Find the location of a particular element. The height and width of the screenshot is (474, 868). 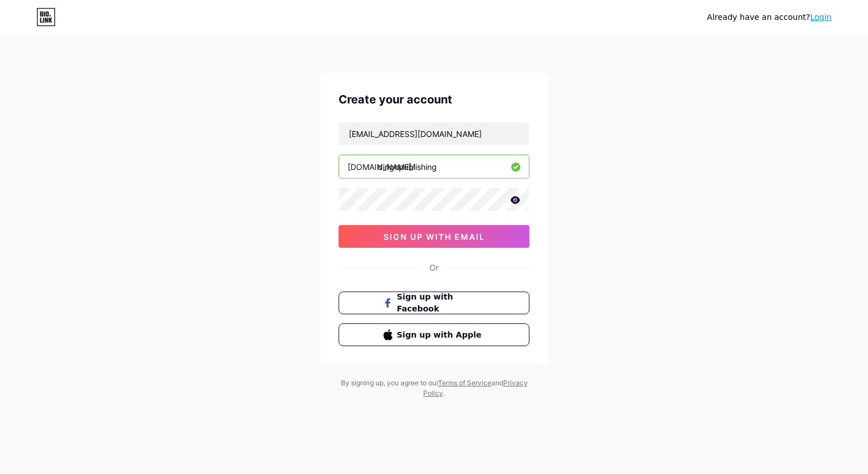

span: Sign up with Facebook is located at coordinates (441, 303).